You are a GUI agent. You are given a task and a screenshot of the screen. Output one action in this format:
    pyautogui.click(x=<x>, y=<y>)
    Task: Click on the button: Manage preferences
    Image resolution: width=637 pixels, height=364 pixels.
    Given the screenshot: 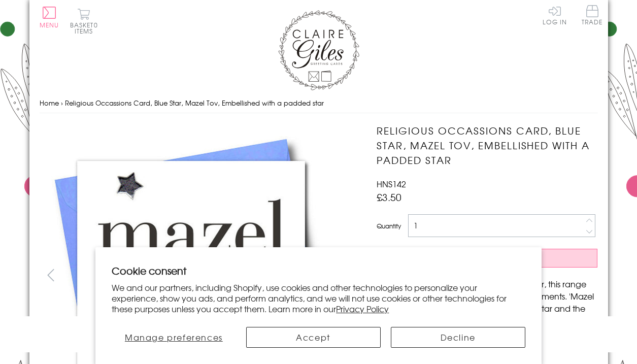 What is the action you would take?
    pyautogui.click(x=174, y=337)
    